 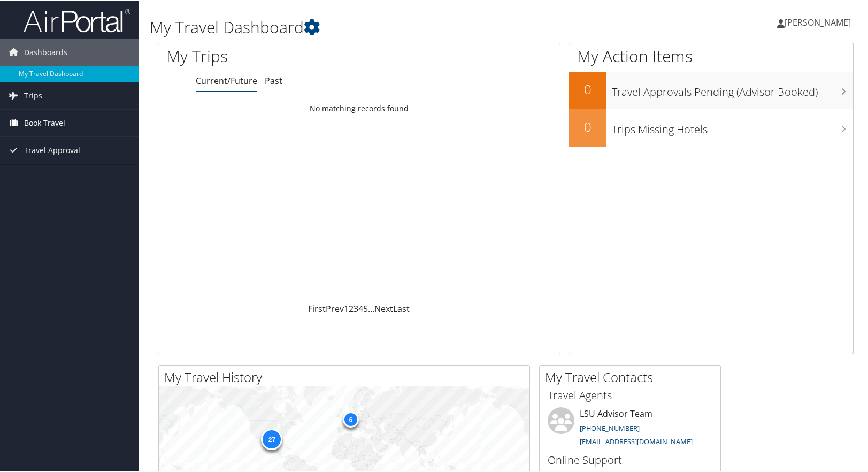 What do you see at coordinates (44, 122) in the screenshot?
I see `span: Book Travel` at bounding box center [44, 122].